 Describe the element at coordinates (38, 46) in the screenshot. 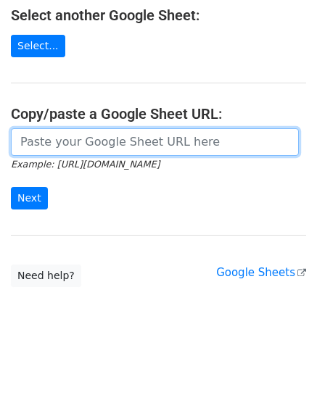

I see `a: Select...` at that location.